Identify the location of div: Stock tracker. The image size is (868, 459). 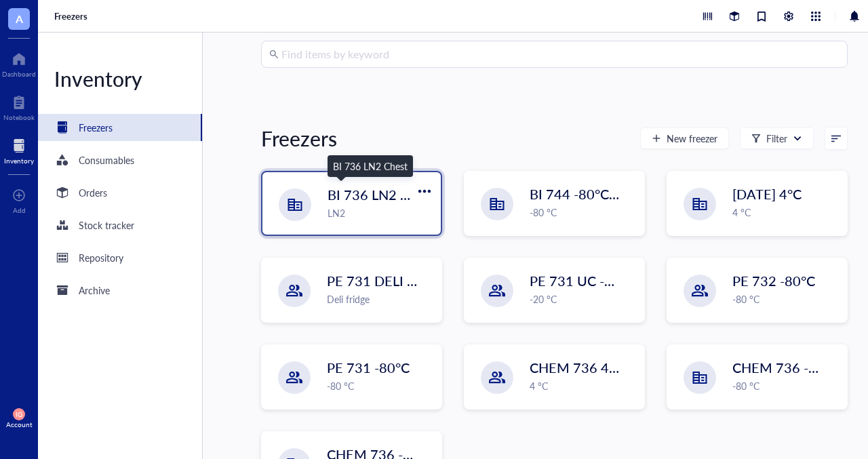
(106, 225).